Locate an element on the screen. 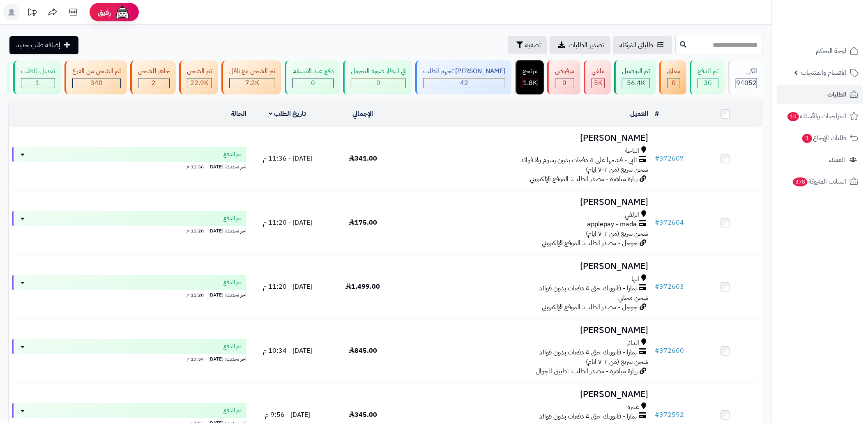 This screenshot has height=423, width=868. a: العميل is located at coordinates (639, 113).